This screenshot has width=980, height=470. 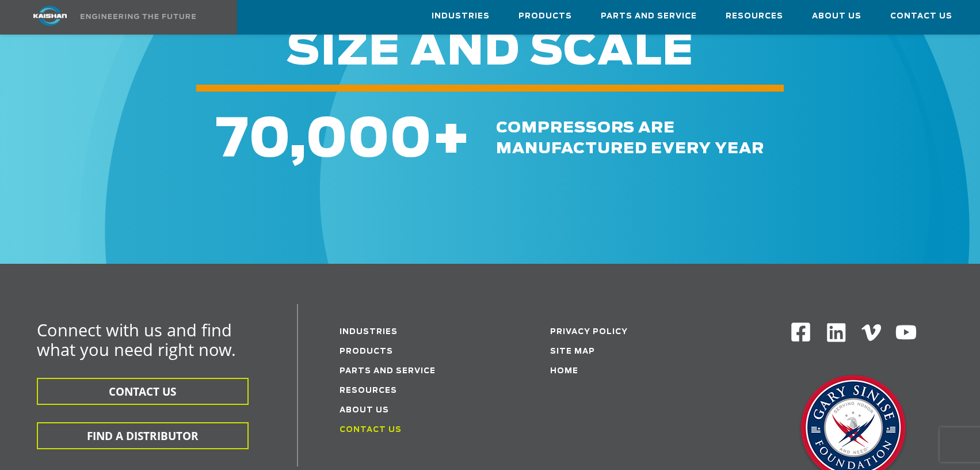 I want to click on a: Site Map, so click(x=572, y=351).